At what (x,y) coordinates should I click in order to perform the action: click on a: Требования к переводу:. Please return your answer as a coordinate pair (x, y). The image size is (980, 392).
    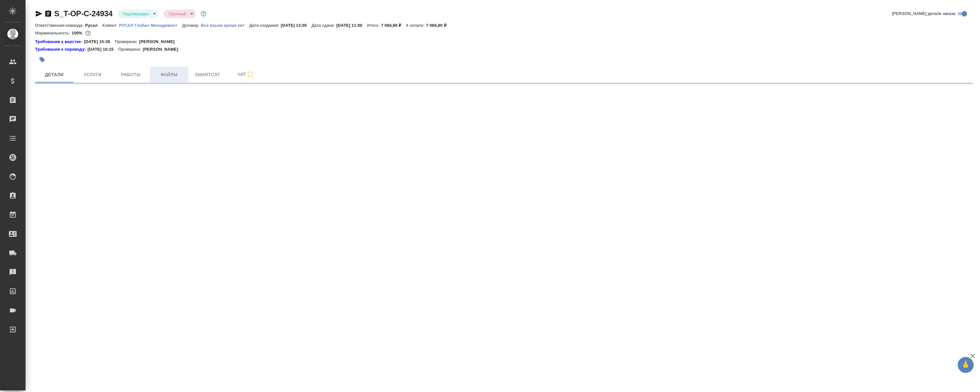
    Looking at the image, I should click on (61, 49).